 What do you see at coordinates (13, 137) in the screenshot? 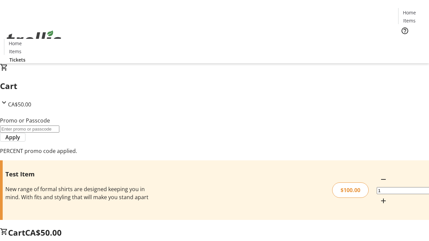
I see `span: Apply` at bounding box center [13, 137].